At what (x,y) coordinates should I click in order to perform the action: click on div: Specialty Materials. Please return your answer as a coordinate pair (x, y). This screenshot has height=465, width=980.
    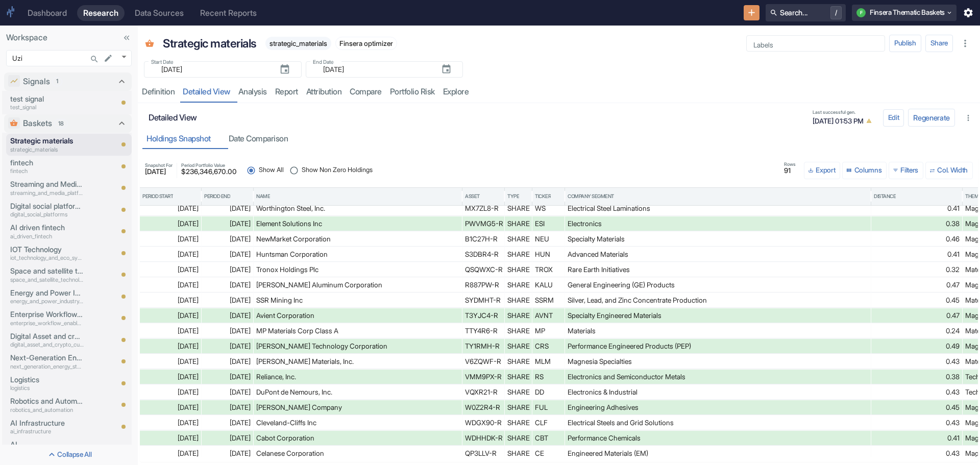
    Looking at the image, I should click on (718, 239).